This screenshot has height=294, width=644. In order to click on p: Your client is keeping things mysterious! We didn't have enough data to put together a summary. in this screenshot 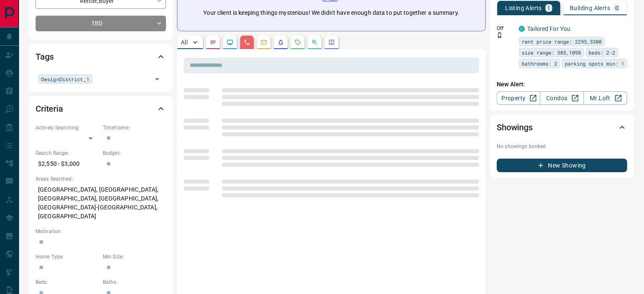, I will do `click(331, 13)`.